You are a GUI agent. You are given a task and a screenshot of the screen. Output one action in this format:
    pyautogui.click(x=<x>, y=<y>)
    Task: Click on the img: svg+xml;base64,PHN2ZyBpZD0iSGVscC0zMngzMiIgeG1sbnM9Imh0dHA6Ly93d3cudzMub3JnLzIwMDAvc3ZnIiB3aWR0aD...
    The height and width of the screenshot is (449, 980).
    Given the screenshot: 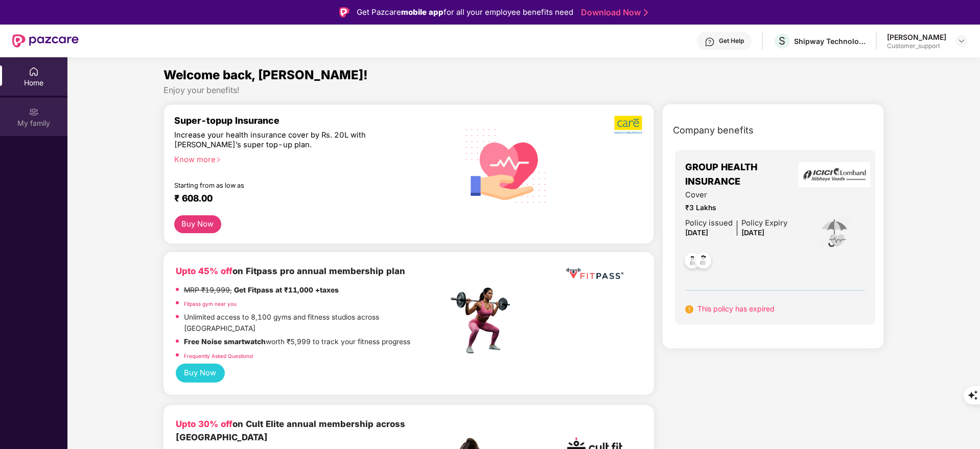 What is the action you would take?
    pyautogui.click(x=710, y=42)
    